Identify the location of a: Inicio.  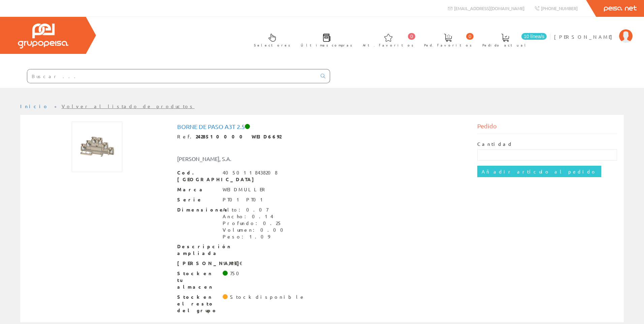
(34, 106).